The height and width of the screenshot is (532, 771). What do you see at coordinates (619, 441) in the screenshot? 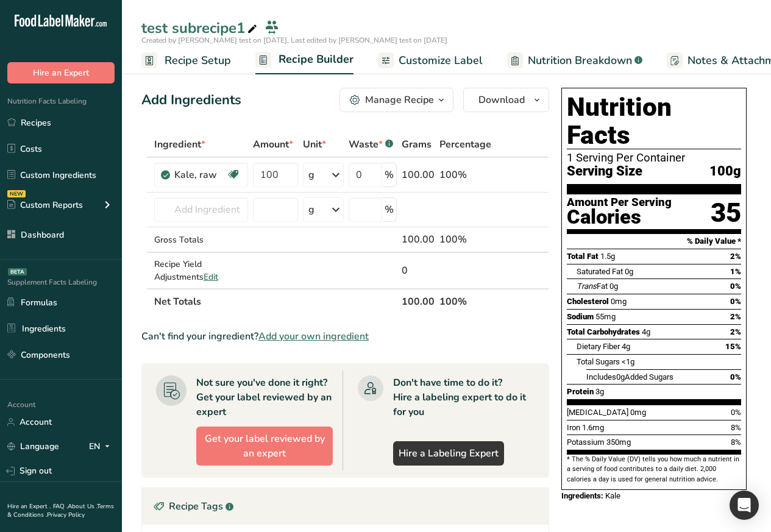
I see `span: 350mg` at bounding box center [619, 441].